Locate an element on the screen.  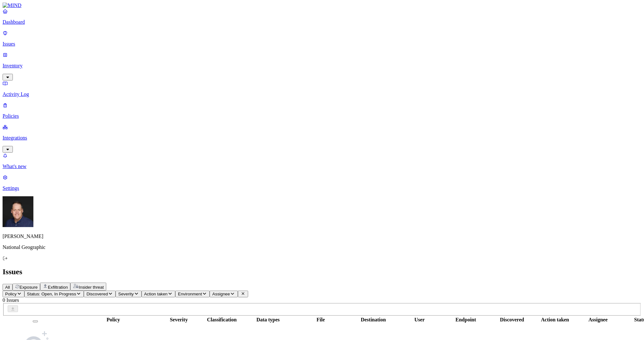
div: Action taken is located at coordinates (555, 320).